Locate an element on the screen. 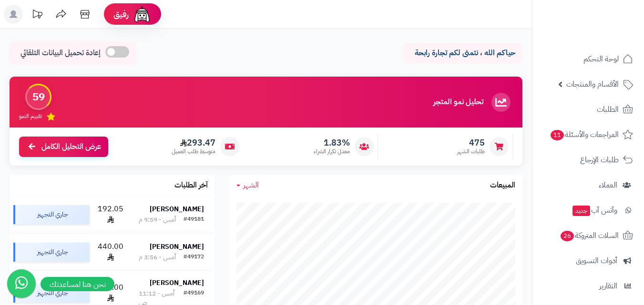 This screenshot has width=644, height=305. a: تحديثات المنصة is located at coordinates (37, 15).